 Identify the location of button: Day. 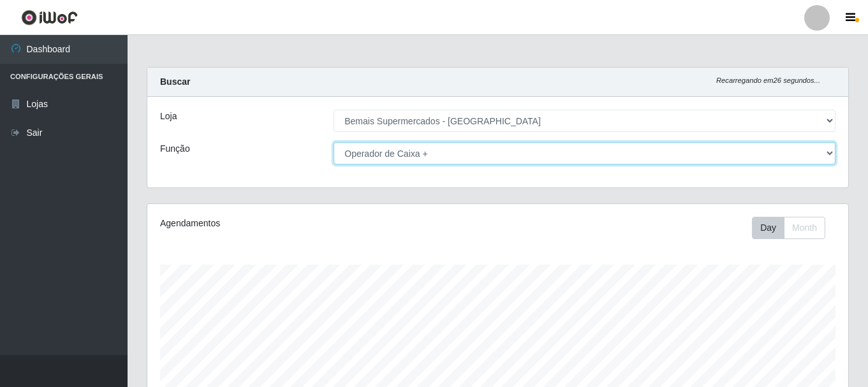
(768, 227).